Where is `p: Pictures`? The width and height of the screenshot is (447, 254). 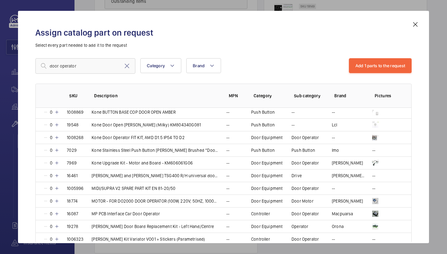 p: Pictures is located at coordinates (387, 96).